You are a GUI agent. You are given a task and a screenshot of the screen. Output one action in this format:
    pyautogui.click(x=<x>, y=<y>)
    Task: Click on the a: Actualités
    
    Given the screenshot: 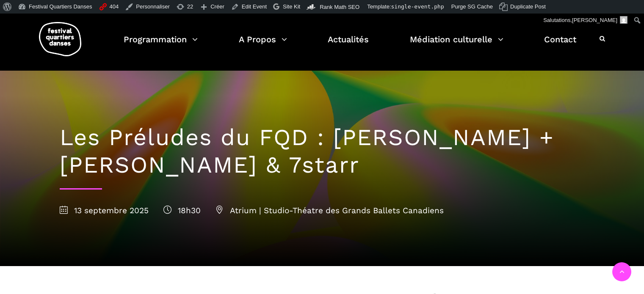 What is the action you would take?
    pyautogui.click(x=348, y=44)
    